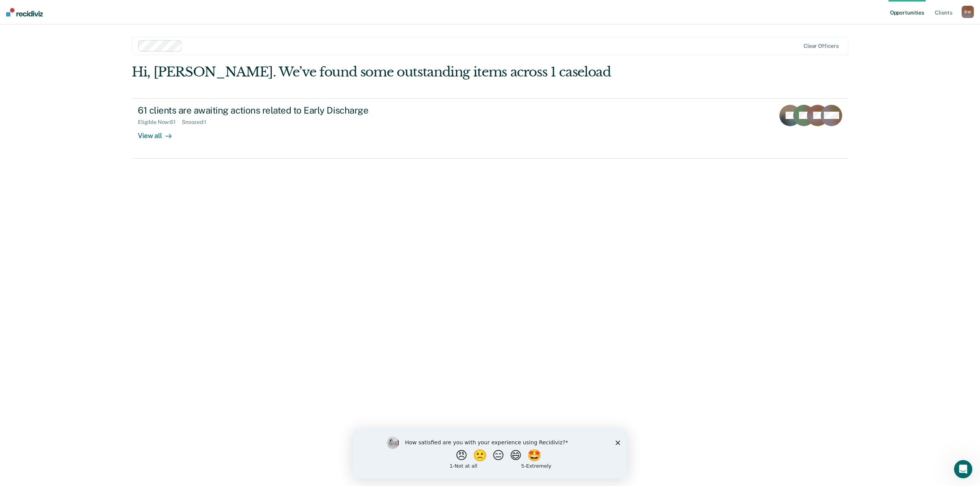 This screenshot has height=486, width=980. What do you see at coordinates (146, 26) in the screenshot?
I see `button: 3` at bounding box center [146, 26].